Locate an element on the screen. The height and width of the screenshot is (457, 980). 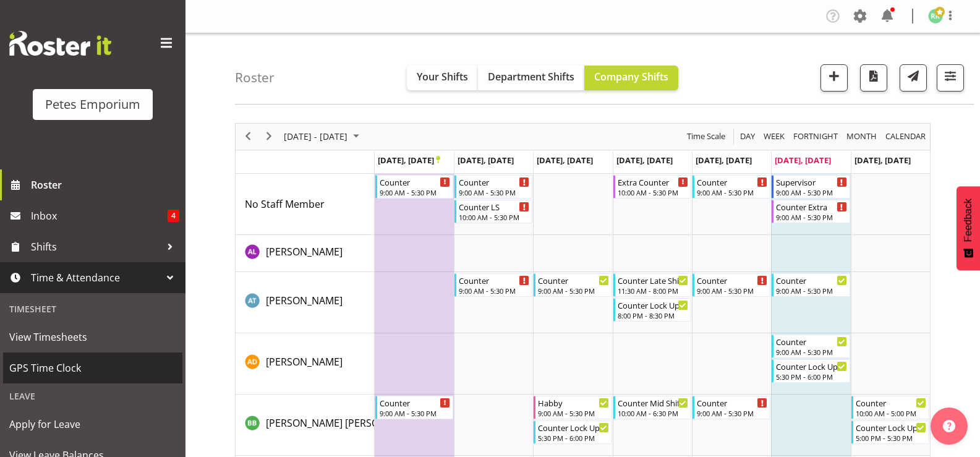
button: Department Shifts is located at coordinates (531, 78).